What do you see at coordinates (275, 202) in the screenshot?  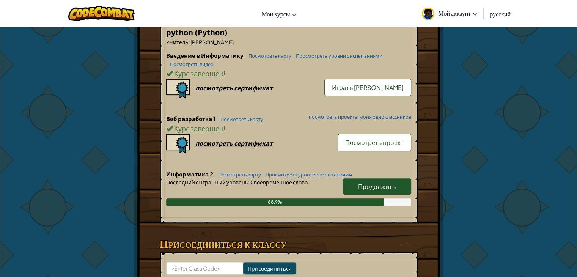 I see `div: 88.9%` at bounding box center [275, 202].